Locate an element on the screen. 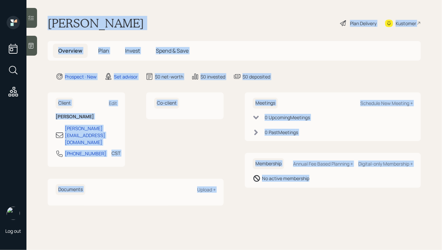 The width and height of the screenshot is (442, 250). div: Log out is located at coordinates (13, 231).